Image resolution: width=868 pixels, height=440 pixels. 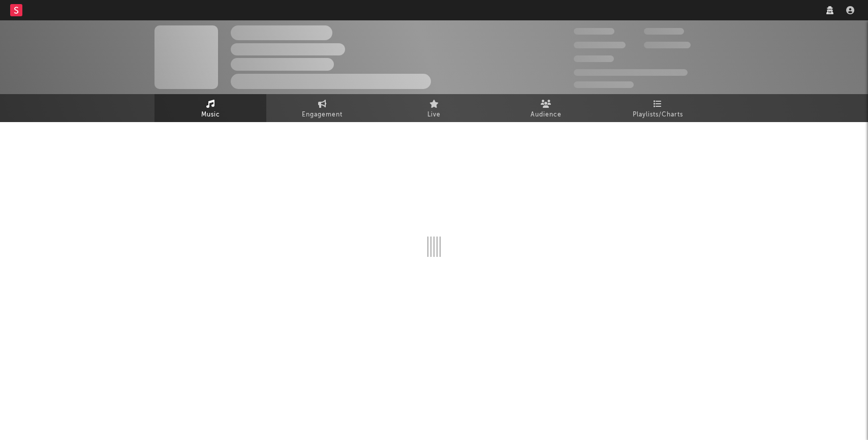 What do you see at coordinates (322, 108) in the screenshot?
I see `a: Engagement` at bounding box center [322, 108].